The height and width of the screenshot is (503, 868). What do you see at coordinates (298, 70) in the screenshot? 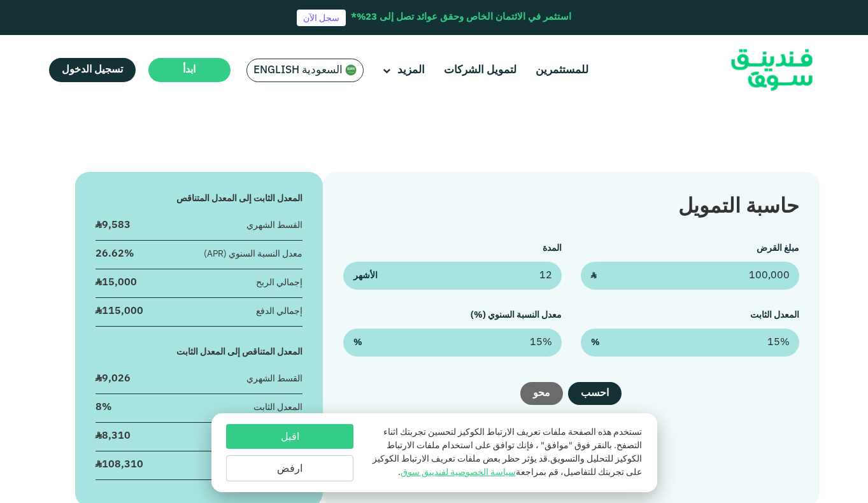
I see `span: السعودية English` at bounding box center [298, 70].